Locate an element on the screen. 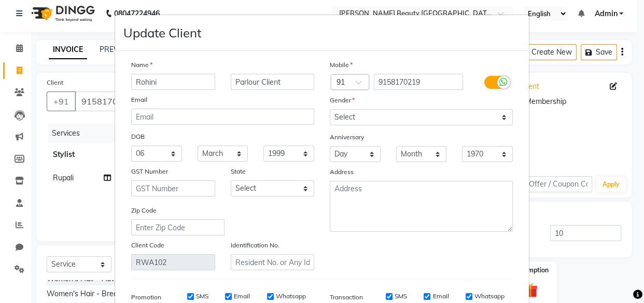  input: Client Code is located at coordinates (173, 262).